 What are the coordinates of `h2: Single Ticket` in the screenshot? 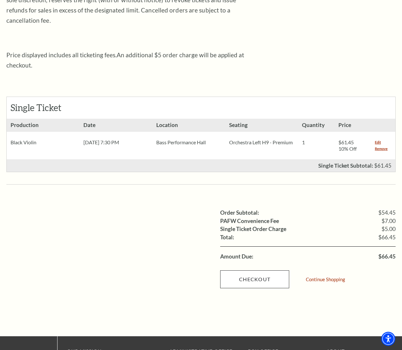 It's located at (45, 108).